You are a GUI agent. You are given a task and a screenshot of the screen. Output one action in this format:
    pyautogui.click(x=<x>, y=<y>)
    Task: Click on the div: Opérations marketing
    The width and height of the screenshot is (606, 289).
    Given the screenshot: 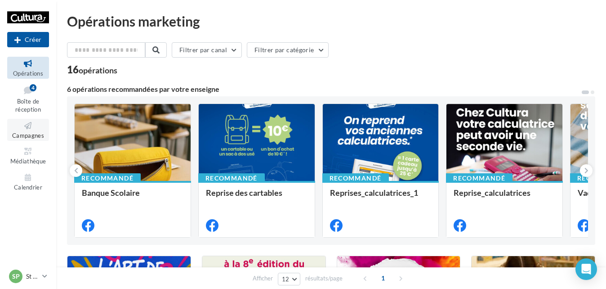 What is the action you would take?
    pyautogui.click(x=331, y=21)
    